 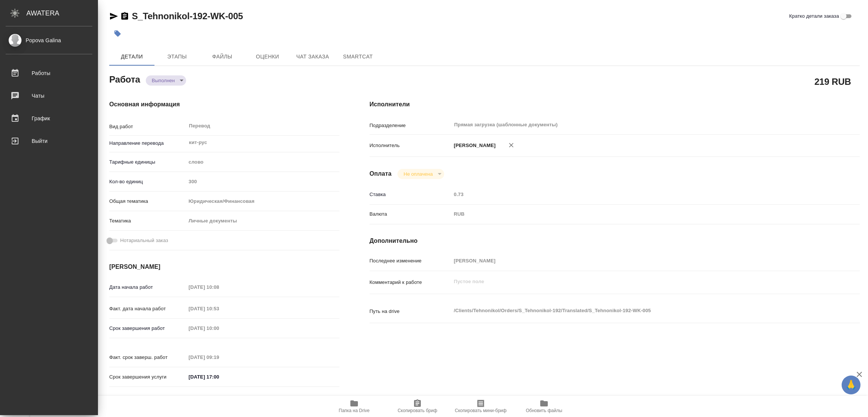 What do you see at coordinates (144, 241) in the screenshot?
I see `span: Нотариальный заказ` at bounding box center [144, 241].